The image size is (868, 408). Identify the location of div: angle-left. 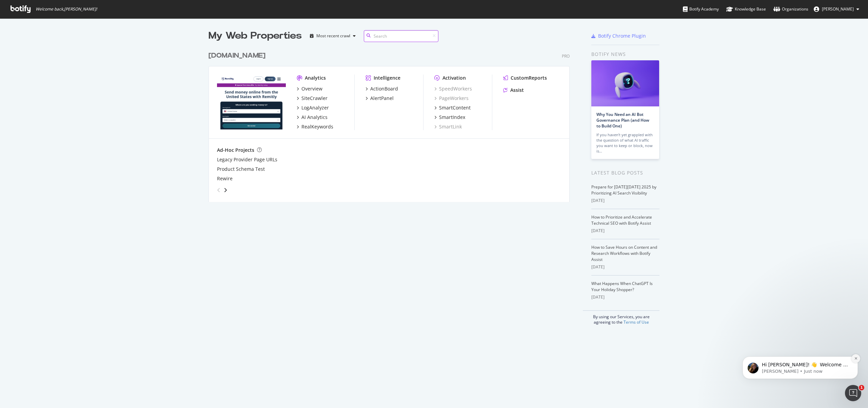
(219, 190).